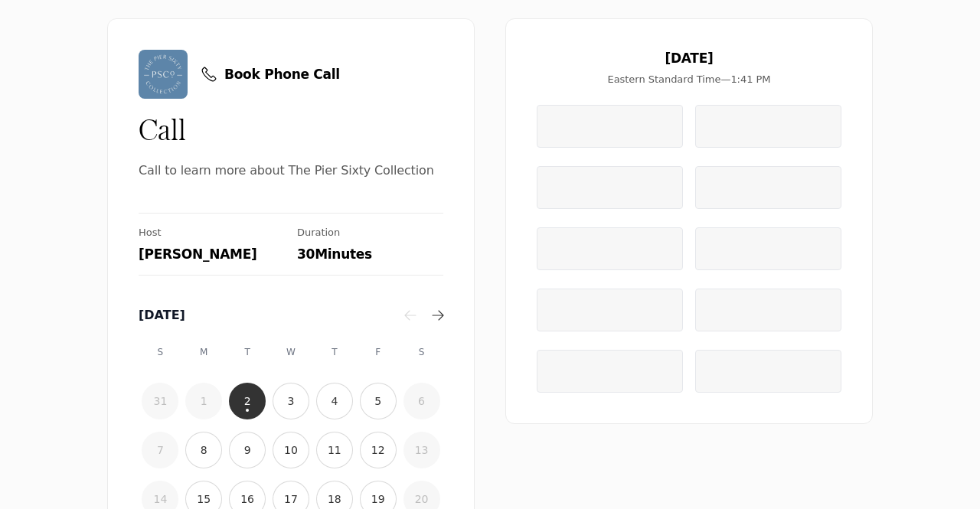 The height and width of the screenshot is (509, 980). What do you see at coordinates (378, 401) in the screenshot?
I see `button: 5` at bounding box center [378, 401].